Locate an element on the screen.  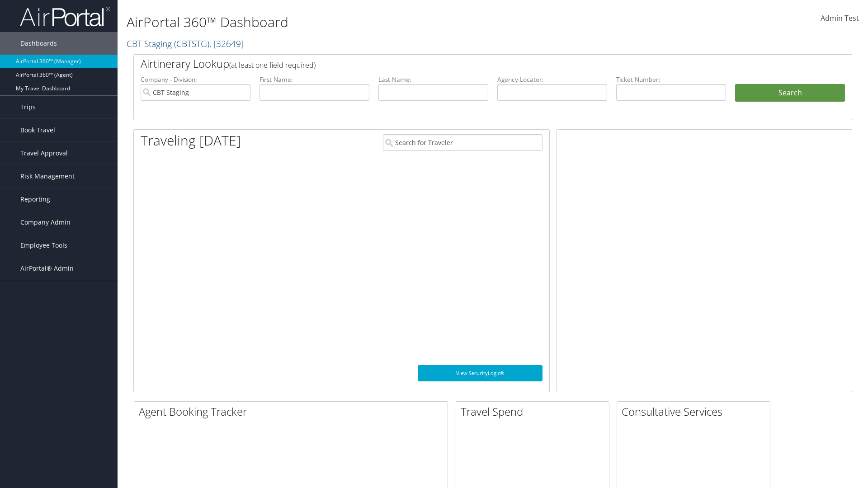
span: ( CBTSTG ) is located at coordinates (192, 43).